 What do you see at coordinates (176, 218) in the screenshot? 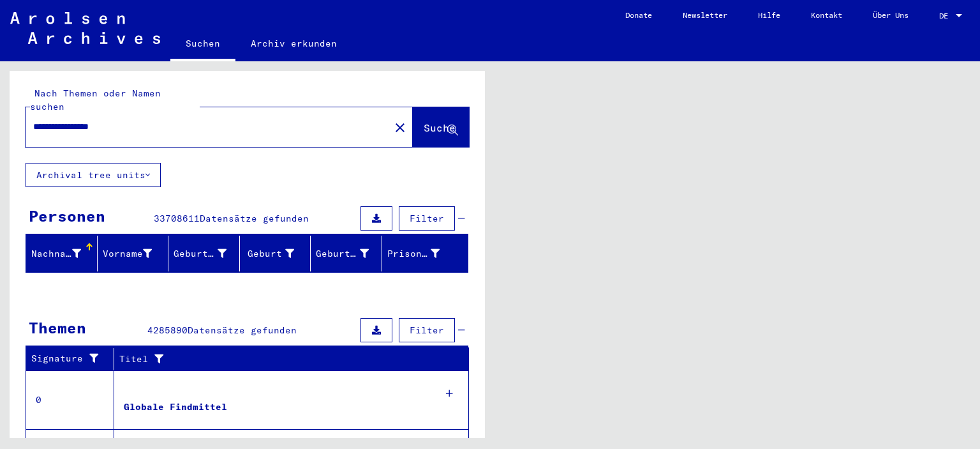
I see `span: 33708611` at bounding box center [176, 218].